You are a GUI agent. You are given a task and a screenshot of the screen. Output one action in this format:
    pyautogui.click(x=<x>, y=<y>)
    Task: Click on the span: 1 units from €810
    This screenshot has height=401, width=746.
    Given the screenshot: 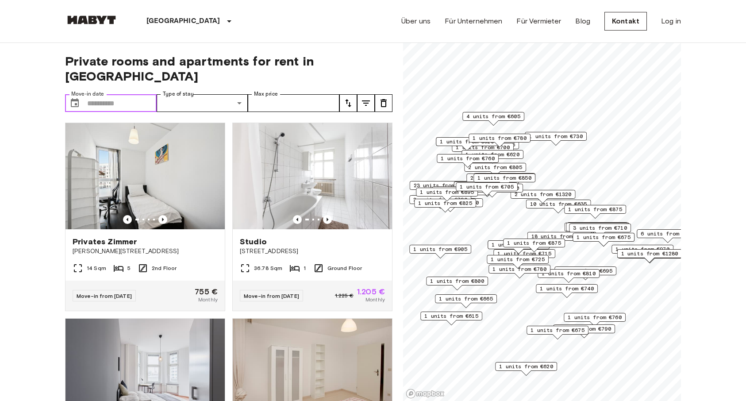 What is the action you would take?
    pyautogui.click(x=569, y=274)
    